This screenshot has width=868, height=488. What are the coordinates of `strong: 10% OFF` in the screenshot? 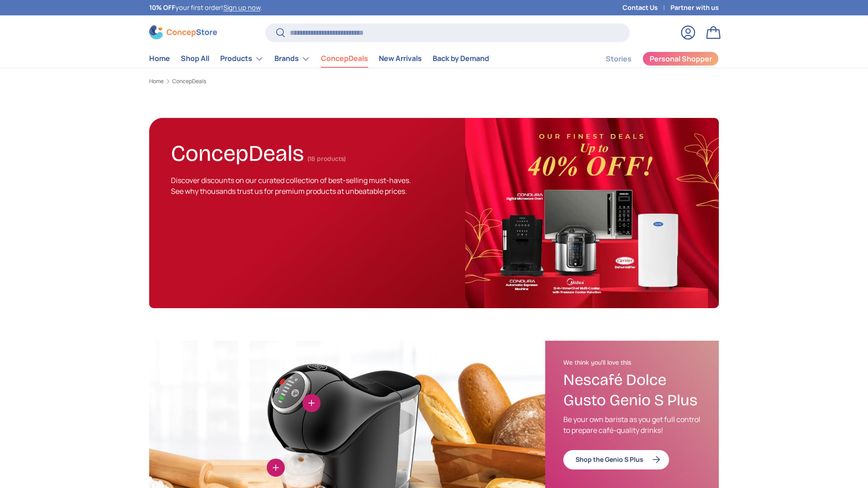 It's located at (162, 7).